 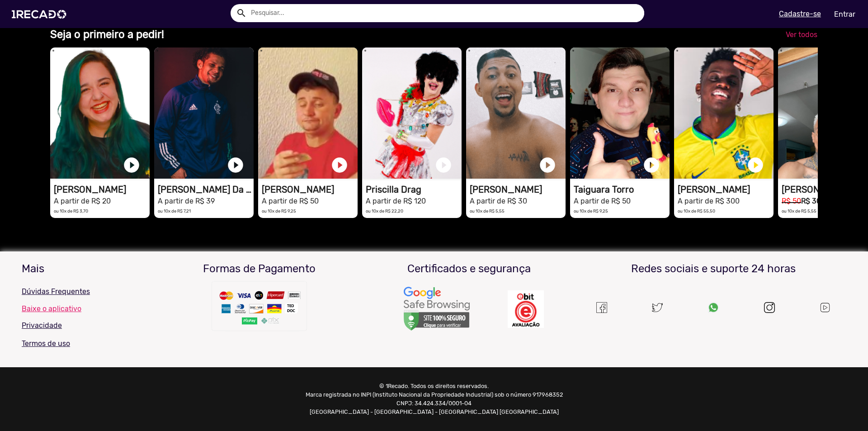 I want to click on p: Baixe o aplicativo, so click(x=84, y=308).